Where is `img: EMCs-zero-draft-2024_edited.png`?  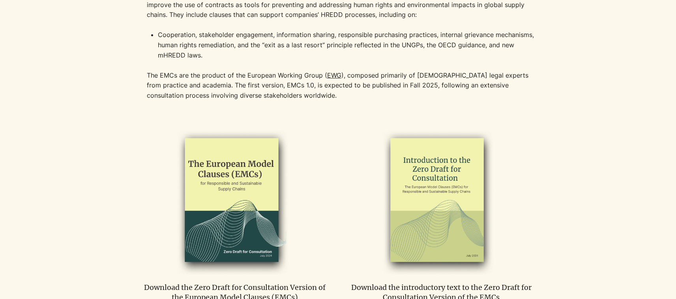
img: EMCs-zero-draft-2024_edited.png is located at coordinates (230, 201).